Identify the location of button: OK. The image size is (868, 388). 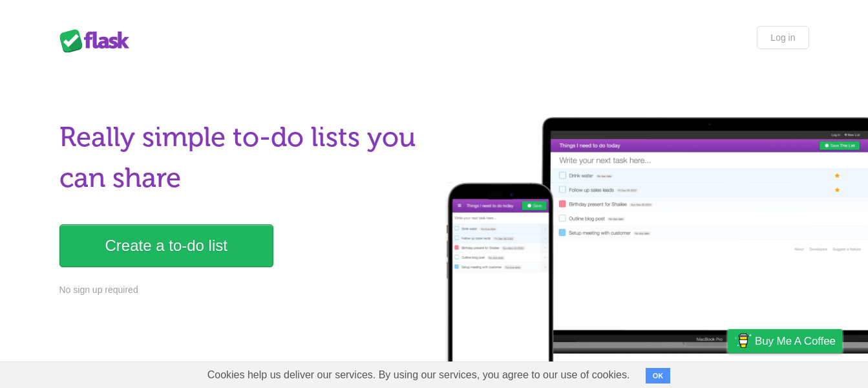
(658, 376).